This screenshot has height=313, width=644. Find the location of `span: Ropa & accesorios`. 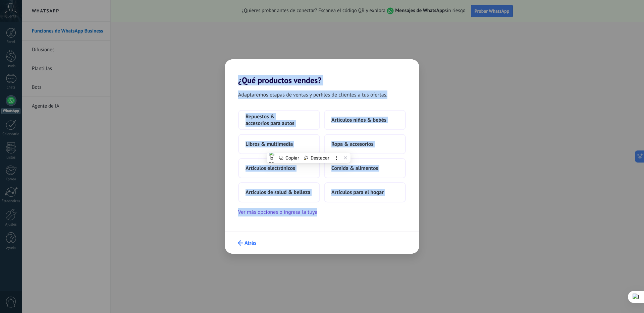

span: Ropa & accesorios is located at coordinates (352, 144).